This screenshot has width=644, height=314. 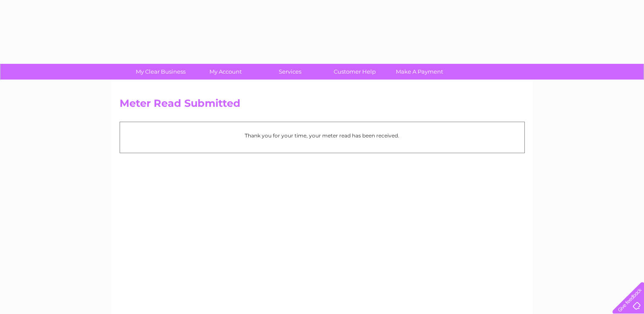 I want to click on a: My Account, so click(x=225, y=71).